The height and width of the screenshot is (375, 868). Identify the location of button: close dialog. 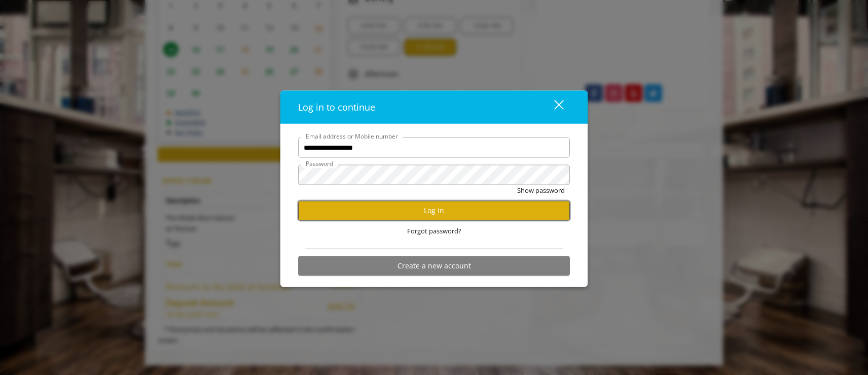
(553, 107).